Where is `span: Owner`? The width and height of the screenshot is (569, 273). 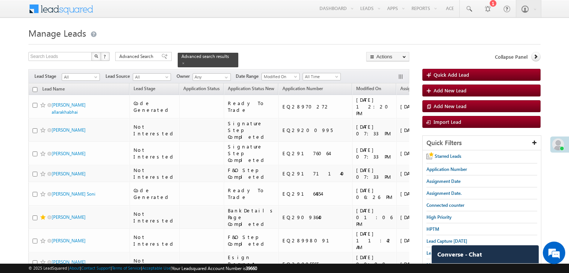
span: Owner is located at coordinates (185, 76).